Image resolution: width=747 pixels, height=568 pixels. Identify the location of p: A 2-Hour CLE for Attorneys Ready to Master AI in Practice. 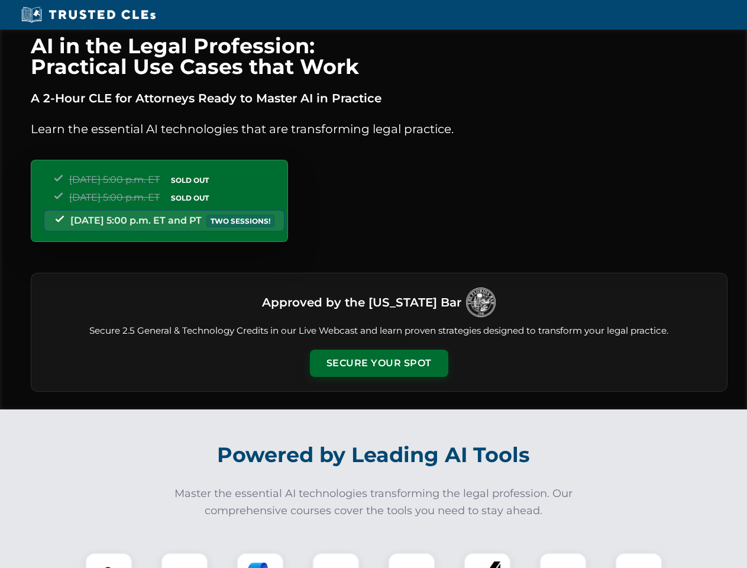
(379, 98).